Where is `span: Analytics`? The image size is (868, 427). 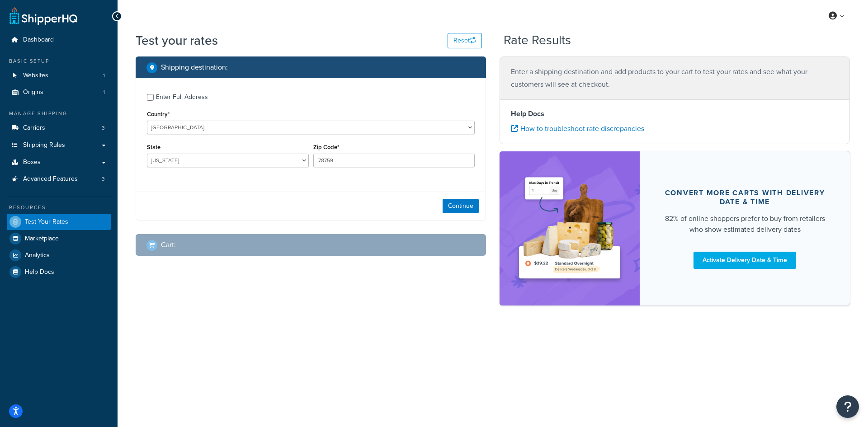
span: Analytics is located at coordinates (37, 255).